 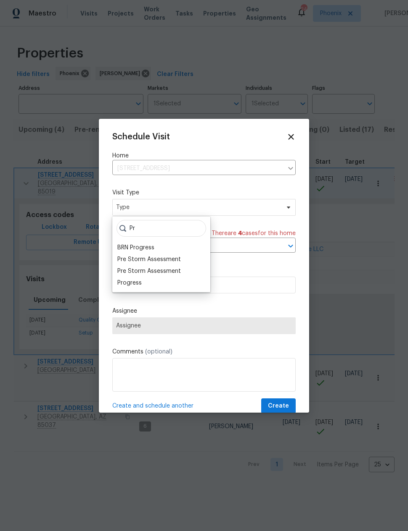 I want to click on span: Close, so click(x=291, y=137).